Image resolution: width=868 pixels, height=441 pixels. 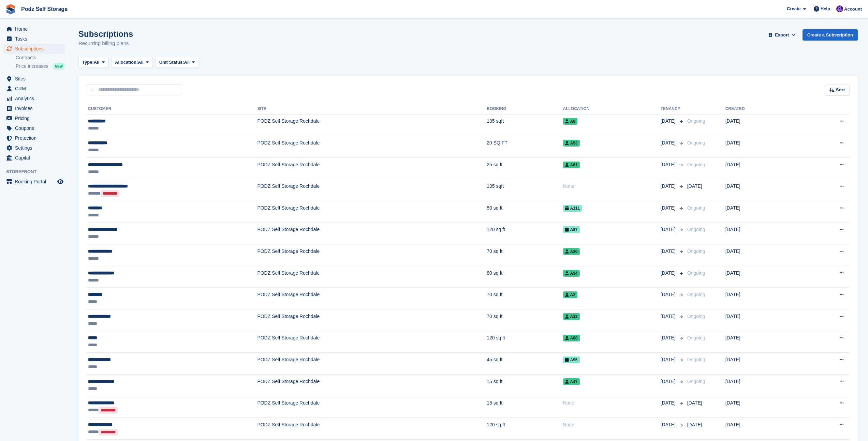 I want to click on h1: Subscriptions, so click(x=106, y=34).